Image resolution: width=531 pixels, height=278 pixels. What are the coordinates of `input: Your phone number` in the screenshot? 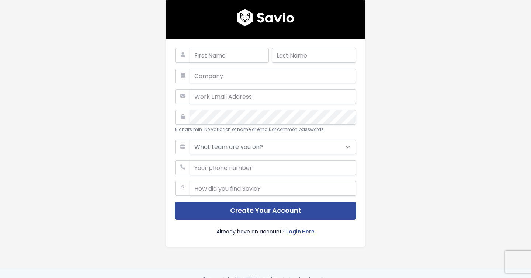 It's located at (273, 168).